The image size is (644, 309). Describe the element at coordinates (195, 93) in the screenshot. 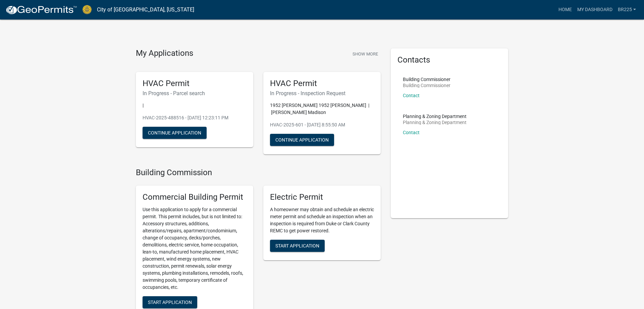

I see `h6: In Progress - Parcel search` at that location.